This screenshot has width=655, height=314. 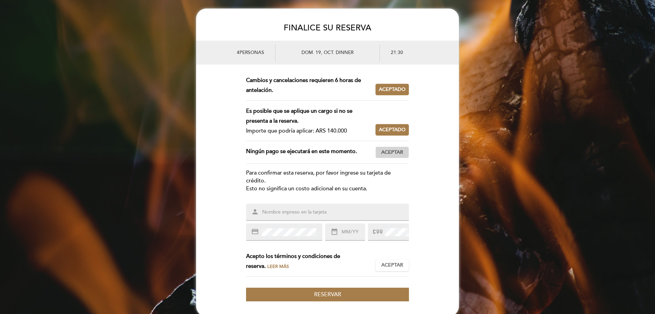 I want to click on div: Para confirmar esta reserva, por favor ingrese su tarjeta de crédito. Esto no significa un costo ..., so click(x=327, y=181).